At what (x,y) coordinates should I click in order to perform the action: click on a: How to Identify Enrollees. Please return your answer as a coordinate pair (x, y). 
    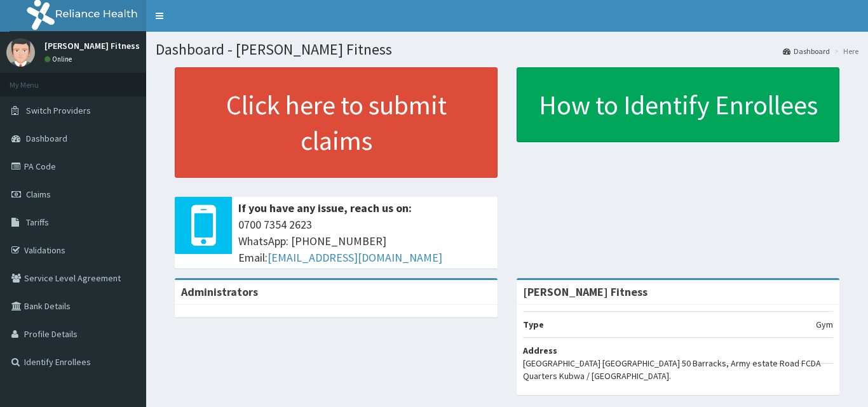
    Looking at the image, I should click on (678, 104).